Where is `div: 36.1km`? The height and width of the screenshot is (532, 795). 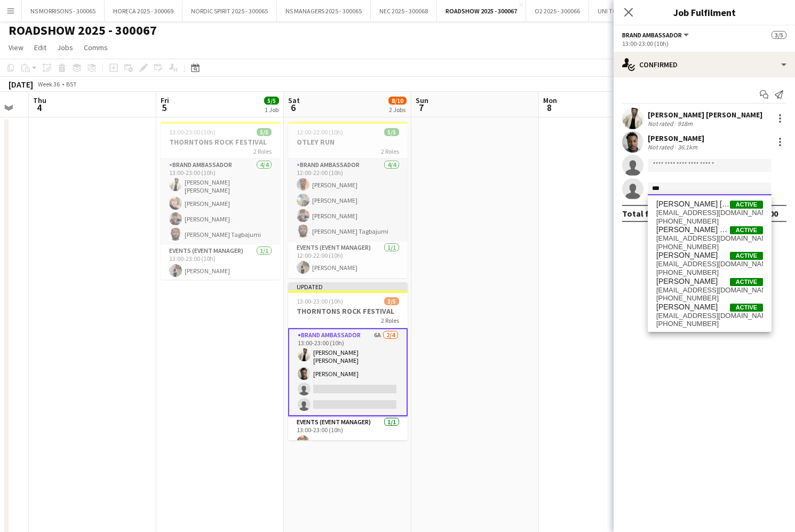 div: 36.1km is located at coordinates (687, 147).